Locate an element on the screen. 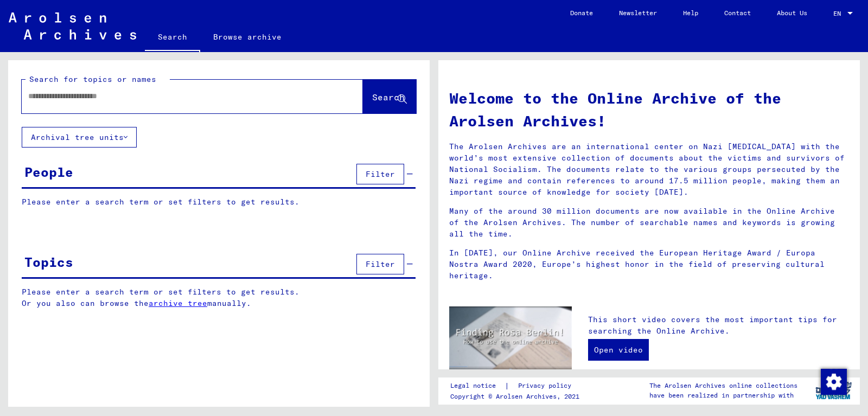 The height and width of the screenshot is (416, 868). a: Privacy policy is located at coordinates (547, 385).